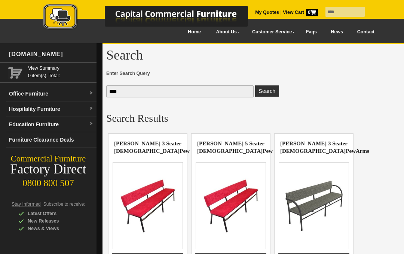  I want to click on span: Enter Search Query, so click(253, 73).